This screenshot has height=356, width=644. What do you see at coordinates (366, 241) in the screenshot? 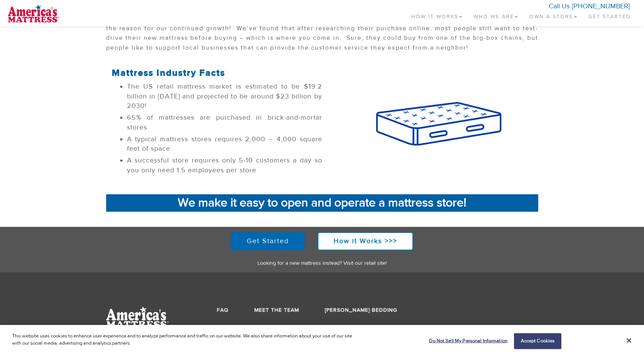
I see `a: How it Works >>>` at bounding box center [366, 241].